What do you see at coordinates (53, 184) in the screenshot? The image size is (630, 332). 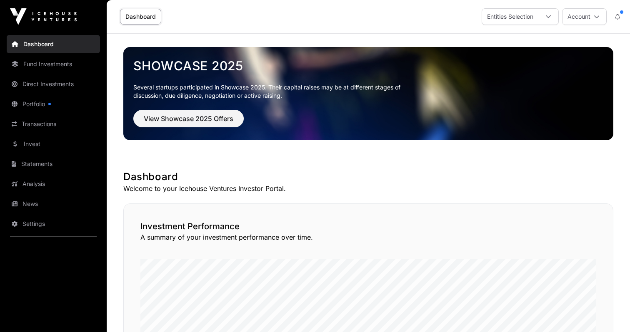 I see `a: Analysis` at bounding box center [53, 184].